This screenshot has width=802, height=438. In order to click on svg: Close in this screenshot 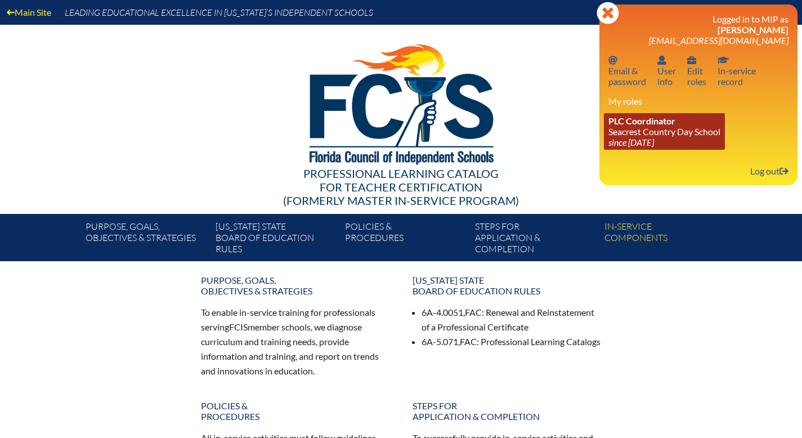, I will do `click(608, 13)`.